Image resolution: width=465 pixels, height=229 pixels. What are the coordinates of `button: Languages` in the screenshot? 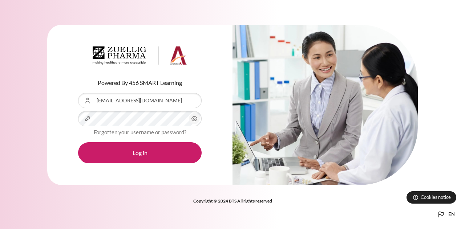 It's located at (446, 215).